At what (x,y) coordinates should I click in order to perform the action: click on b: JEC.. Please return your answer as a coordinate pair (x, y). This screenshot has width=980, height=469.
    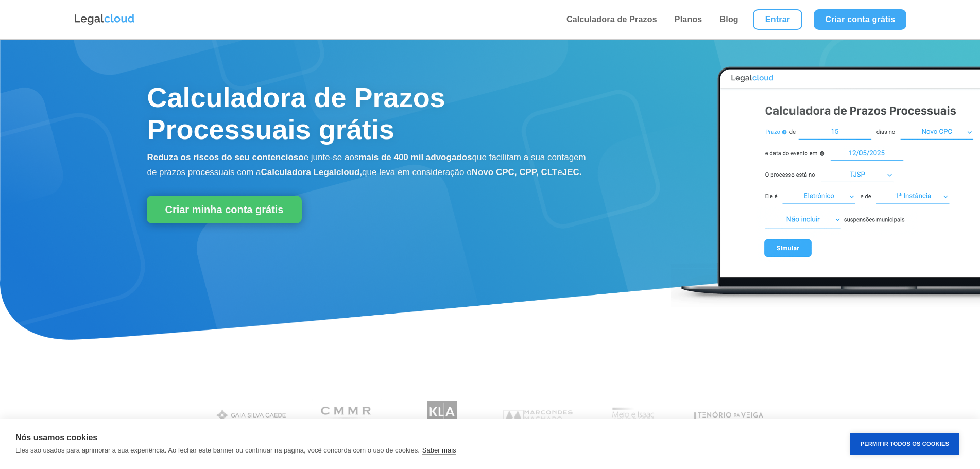
    Looking at the image, I should click on (572, 172).